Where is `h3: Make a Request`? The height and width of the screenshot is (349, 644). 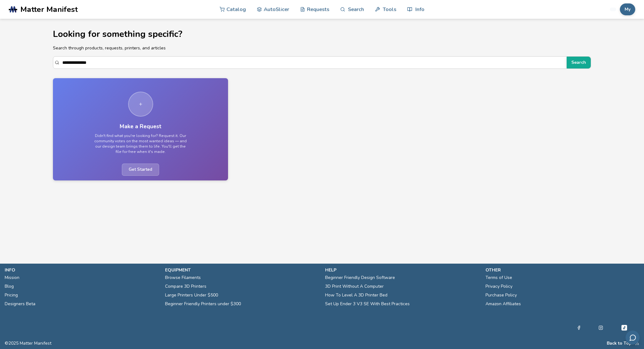
h3: Make a Request is located at coordinates (140, 126).